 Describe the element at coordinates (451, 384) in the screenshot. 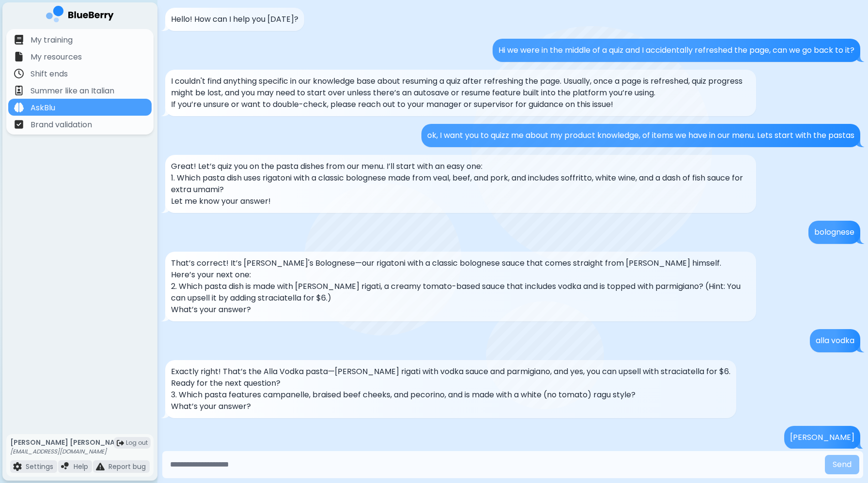

I see `p: Ready for the next question?` at that location.